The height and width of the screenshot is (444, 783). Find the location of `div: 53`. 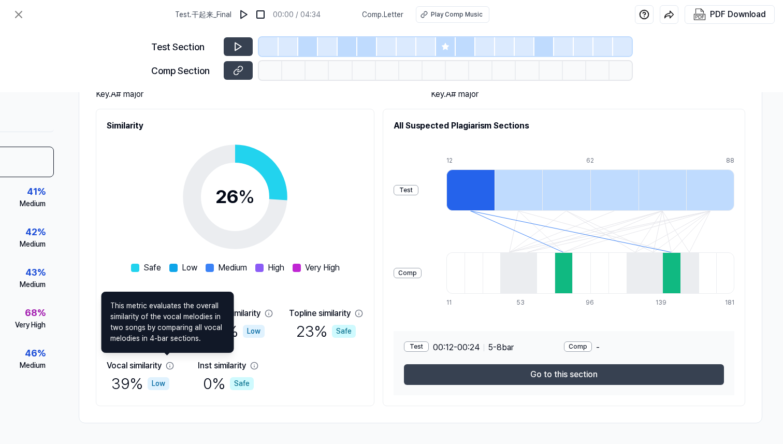

div: 53 is located at coordinates (525, 302).